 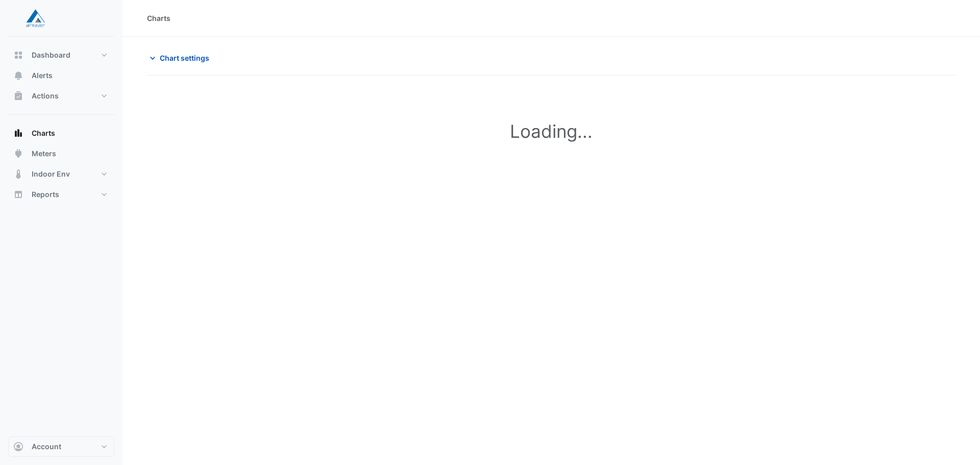 What do you see at coordinates (61, 174) in the screenshot?
I see `button: Indoor Env` at bounding box center [61, 174].